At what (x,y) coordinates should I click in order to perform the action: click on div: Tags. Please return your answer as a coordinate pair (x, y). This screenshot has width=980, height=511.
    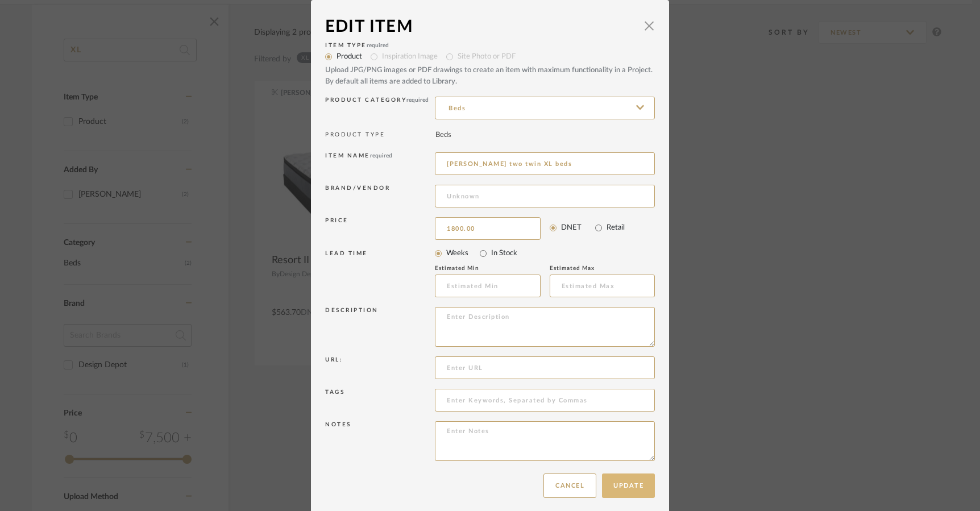
    Looking at the image, I should click on (380, 400).